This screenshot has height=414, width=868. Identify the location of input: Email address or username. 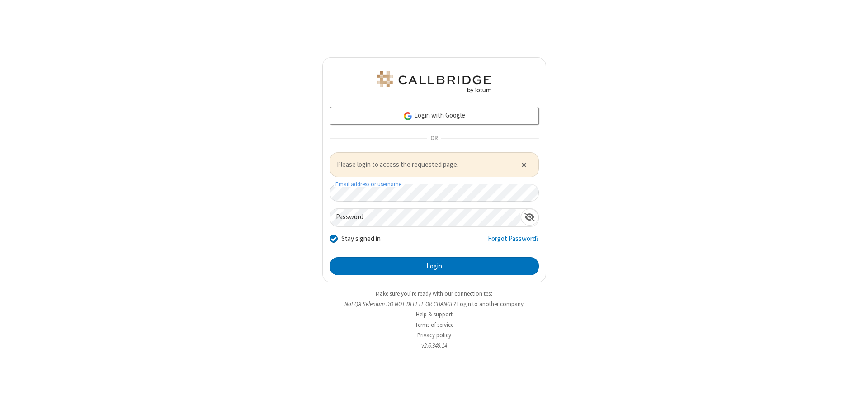
(434, 193).